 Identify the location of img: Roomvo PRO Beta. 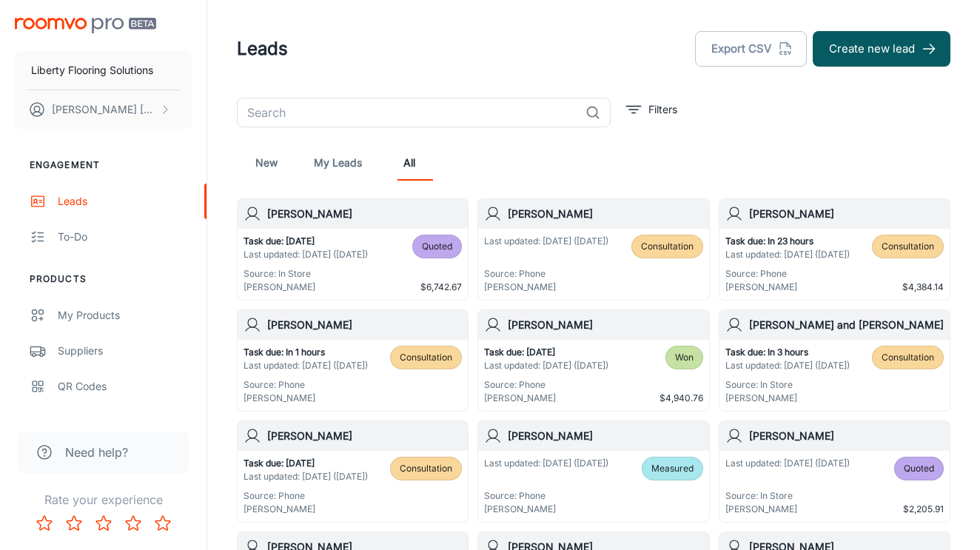
(85, 25).